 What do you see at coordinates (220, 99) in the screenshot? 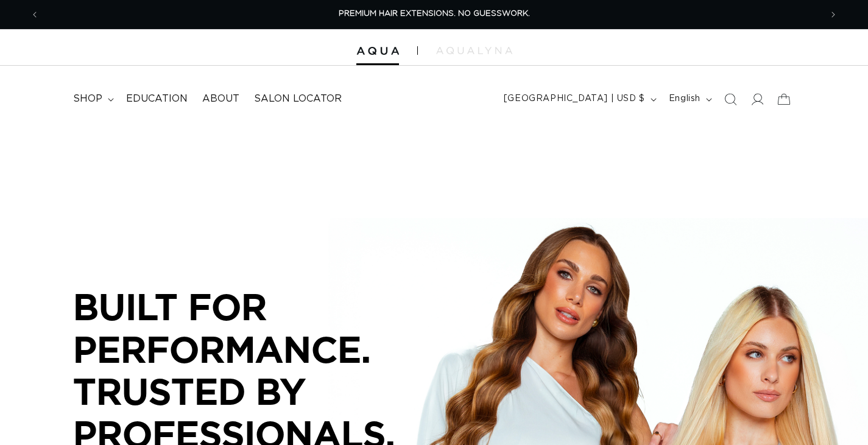
I see `a: About` at bounding box center [220, 99].